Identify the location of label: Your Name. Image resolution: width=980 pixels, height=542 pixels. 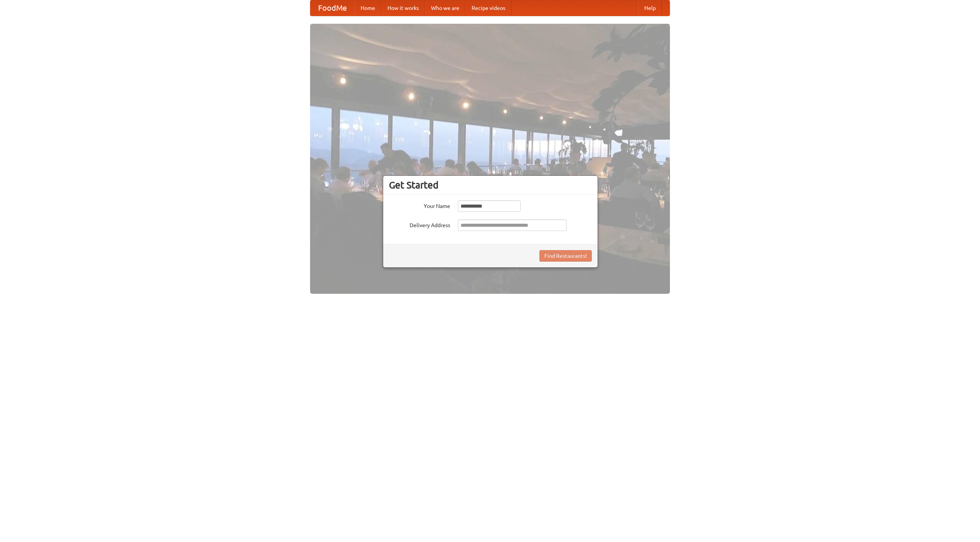
(420, 205).